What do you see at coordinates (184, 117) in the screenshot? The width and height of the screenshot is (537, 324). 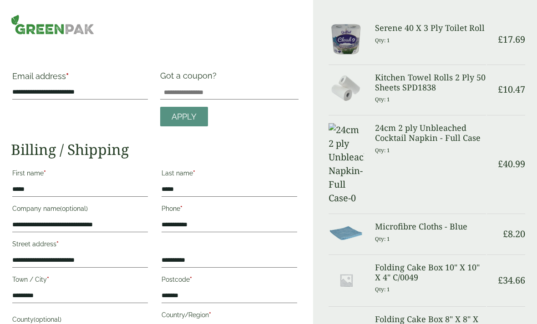 I see `a: Apply` at bounding box center [184, 117].